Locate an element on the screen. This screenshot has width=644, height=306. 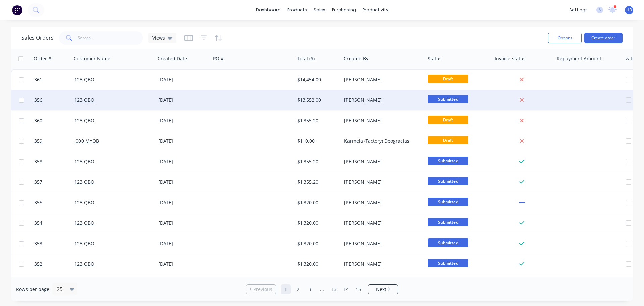
div: Created Date is located at coordinates (172, 59).